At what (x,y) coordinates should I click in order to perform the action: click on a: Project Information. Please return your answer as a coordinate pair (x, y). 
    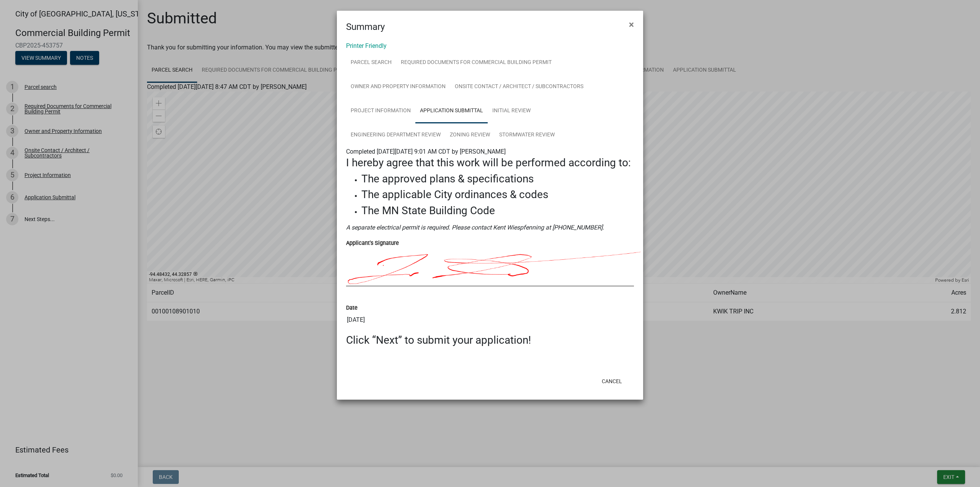
    Looking at the image, I should click on (381, 111).